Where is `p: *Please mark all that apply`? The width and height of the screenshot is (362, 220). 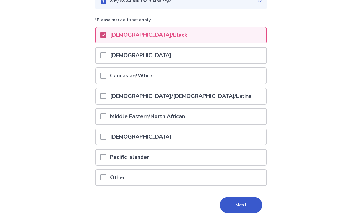 p: *Please mark all that apply is located at coordinates (181, 22).